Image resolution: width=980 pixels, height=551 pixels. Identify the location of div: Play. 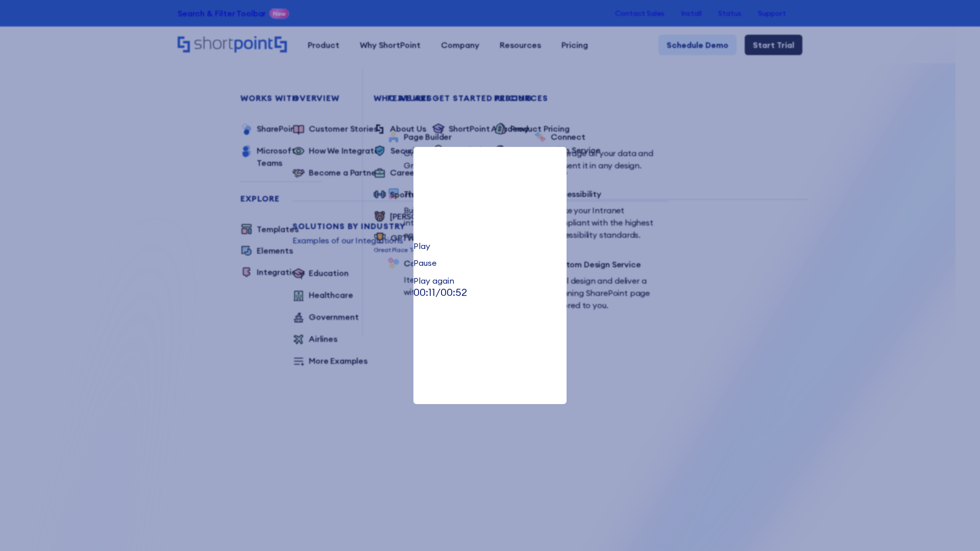
(490, 246).